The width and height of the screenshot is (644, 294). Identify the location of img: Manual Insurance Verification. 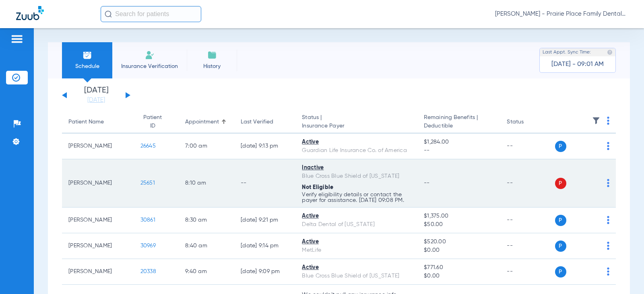
(150, 55).